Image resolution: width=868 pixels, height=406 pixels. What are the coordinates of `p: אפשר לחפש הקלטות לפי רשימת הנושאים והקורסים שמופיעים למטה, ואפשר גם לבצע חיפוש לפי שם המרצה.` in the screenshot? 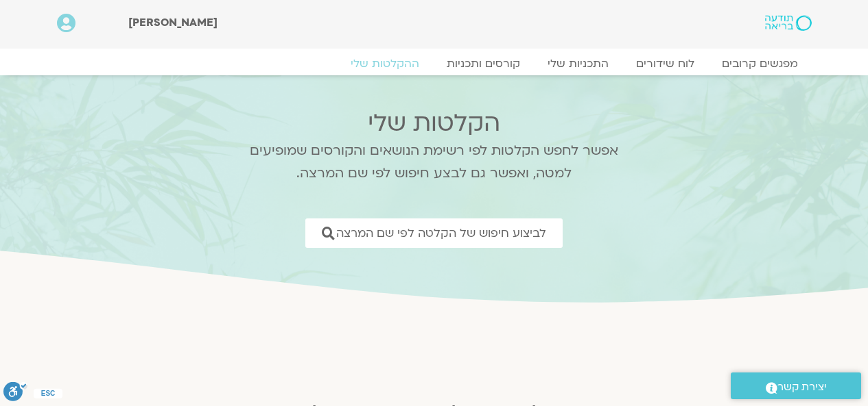 It's located at (434, 162).